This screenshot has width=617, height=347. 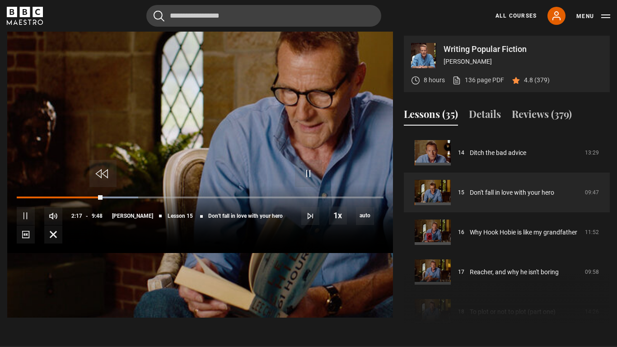 I want to click on button: Reviews (379), so click(x=542, y=116).